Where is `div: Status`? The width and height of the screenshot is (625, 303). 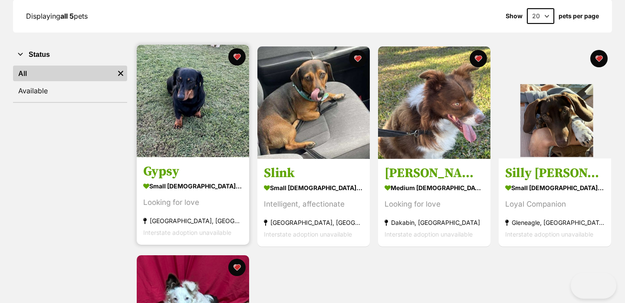 div: Status is located at coordinates (70, 83).